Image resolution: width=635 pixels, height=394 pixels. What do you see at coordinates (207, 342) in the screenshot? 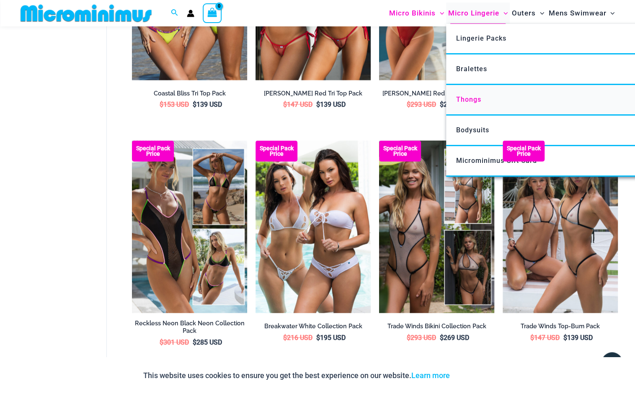
I see `bdi: 285 USD` at bounding box center [207, 342].